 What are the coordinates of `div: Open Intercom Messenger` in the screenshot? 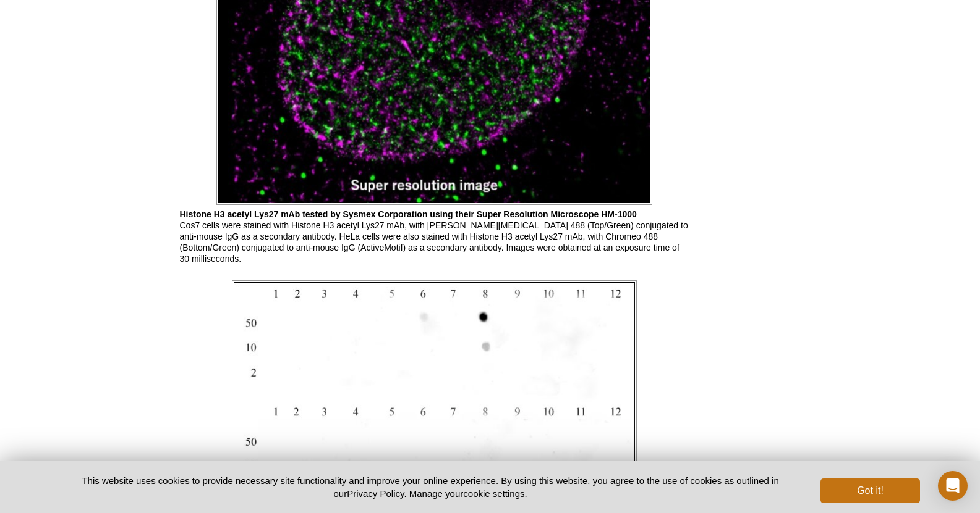 It's located at (952, 486).